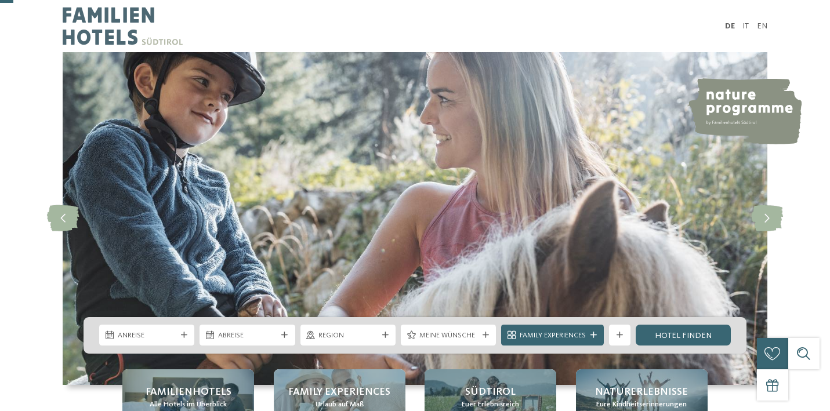  What do you see at coordinates (684, 335) in the screenshot?
I see `a: Hotel finden` at bounding box center [684, 335].